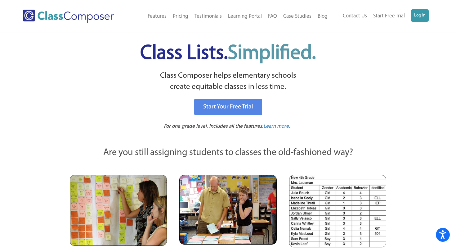 The height and width of the screenshot is (248, 456). What do you see at coordinates (323, 16) in the screenshot?
I see `a: Blog` at bounding box center [323, 16].